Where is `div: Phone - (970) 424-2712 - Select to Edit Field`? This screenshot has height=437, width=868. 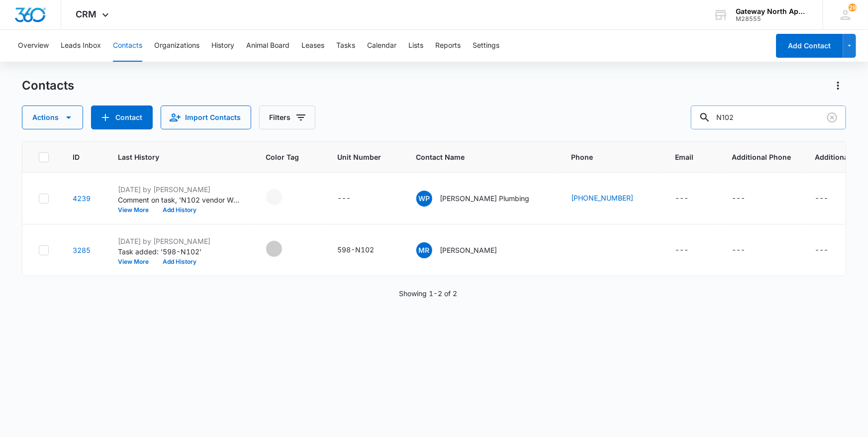
div: Phone - (970) 424-2712 - Select to Edit Field is located at coordinates (611, 199).